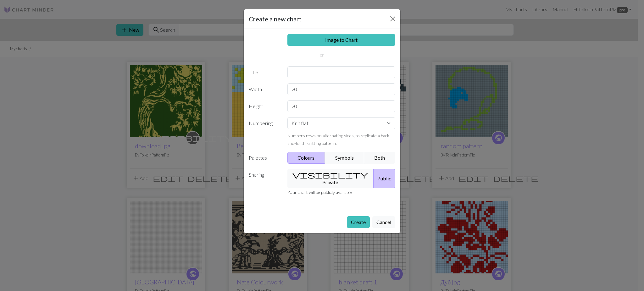 The height and width of the screenshot is (291, 644). What do you see at coordinates (383, 222) in the screenshot?
I see `button: Cancel` at bounding box center [383, 222].